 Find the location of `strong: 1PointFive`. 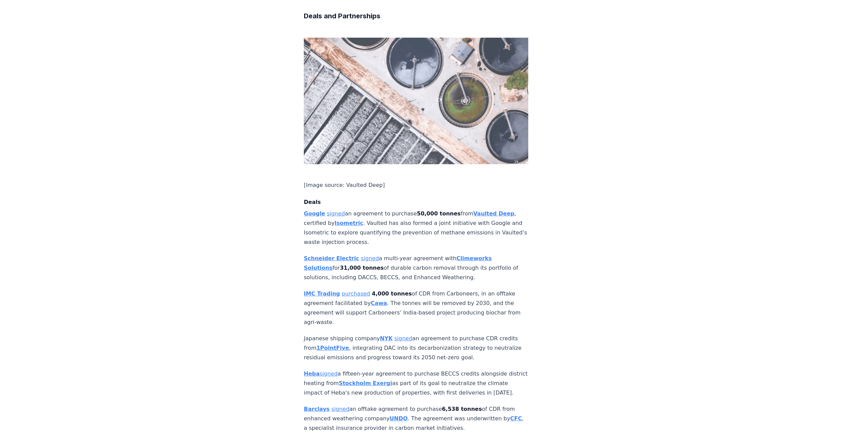

strong: 1PointFive is located at coordinates (333, 348).